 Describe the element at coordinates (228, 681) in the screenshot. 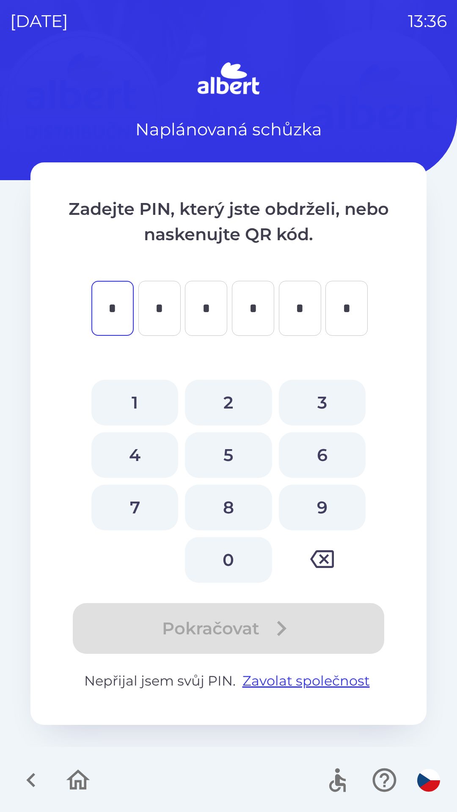

I see `p: Nepřijal jsem svůj PIN.` at that location.